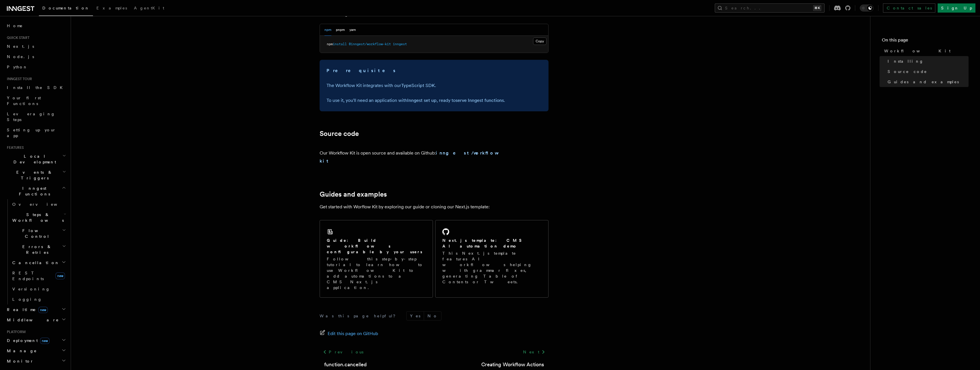  Describe the element at coordinates (15, 25) in the screenshot. I see `span: Home` at that location.